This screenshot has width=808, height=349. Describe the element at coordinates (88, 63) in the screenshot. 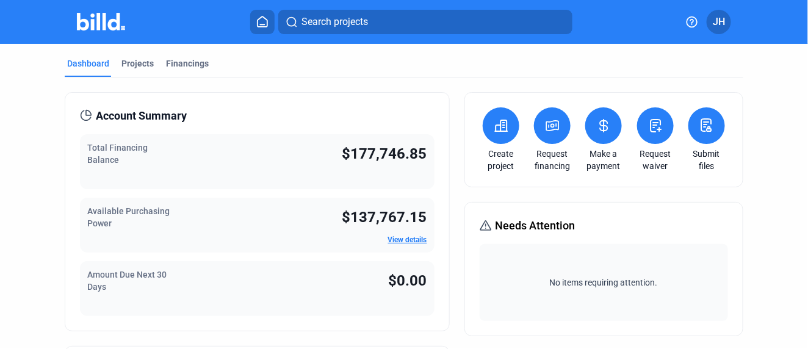

I see `div: Dashboard` at that location.